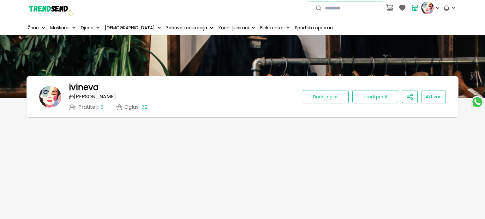 This screenshot has height=219, width=485. What do you see at coordinates (314, 28) in the screenshot?
I see `p: Sportska oprema` at bounding box center [314, 28].